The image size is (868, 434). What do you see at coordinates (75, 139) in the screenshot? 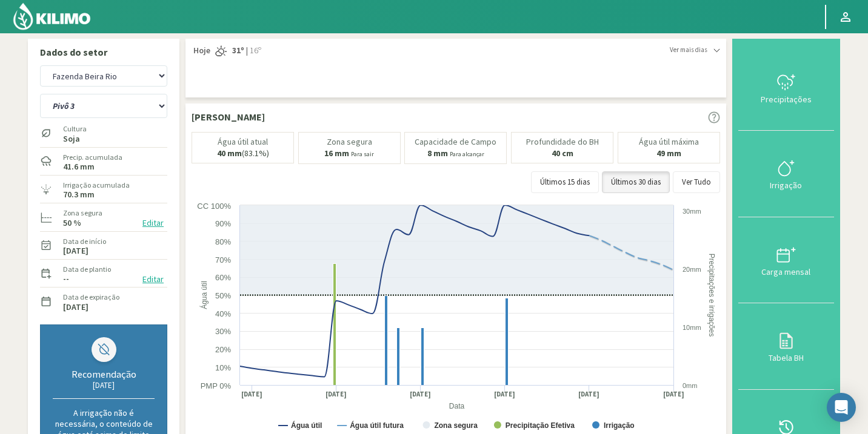
I see `label: Soja` at bounding box center [75, 139].